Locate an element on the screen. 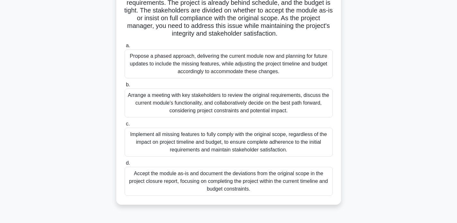  div: Implement all missing features to fully comply with the original scope, regardless of the impact ... is located at coordinates (229, 142).